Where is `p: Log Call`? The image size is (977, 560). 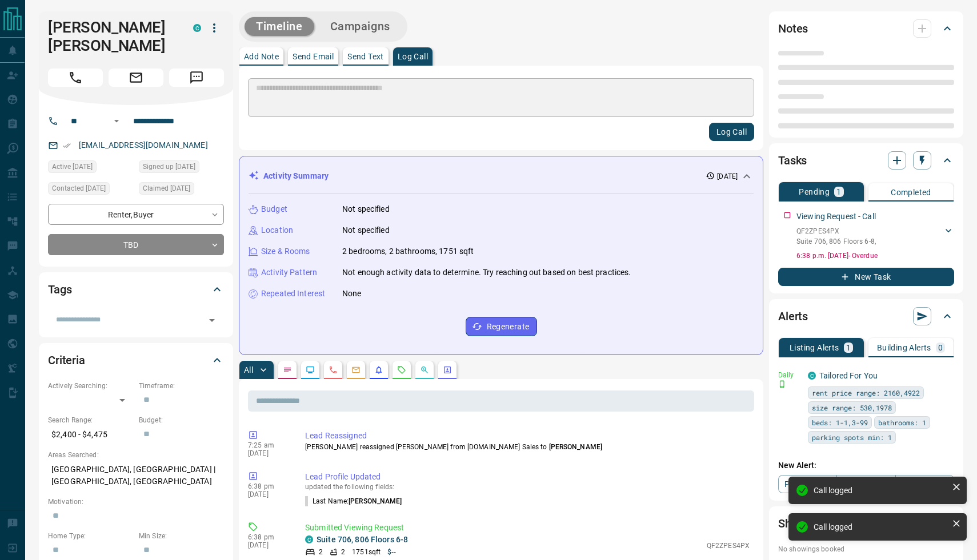 p: Log Call is located at coordinates (412, 57).